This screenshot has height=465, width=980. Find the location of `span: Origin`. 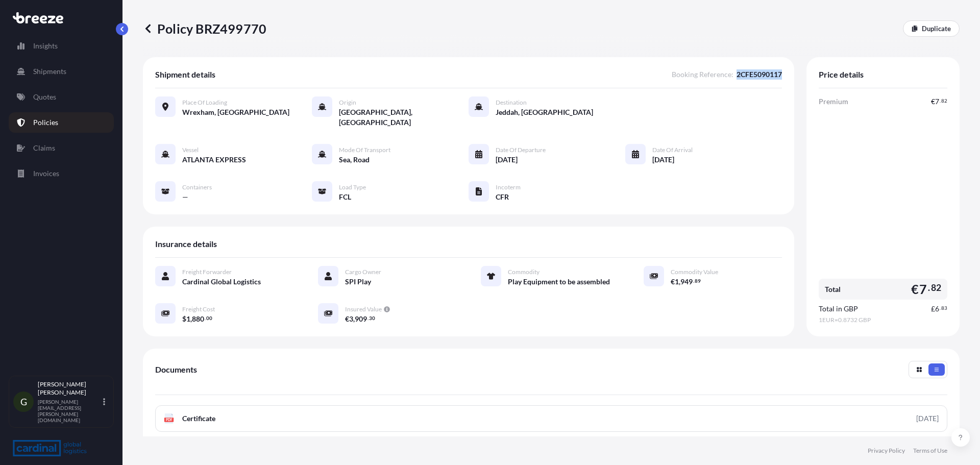

span: Origin is located at coordinates (348, 103).